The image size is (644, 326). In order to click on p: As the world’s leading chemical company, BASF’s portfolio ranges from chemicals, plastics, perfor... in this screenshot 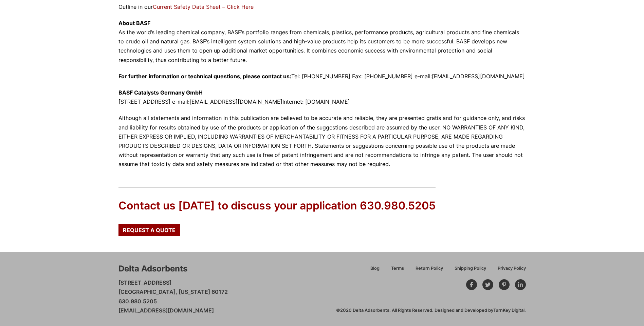, I will do `click(322, 42)`.